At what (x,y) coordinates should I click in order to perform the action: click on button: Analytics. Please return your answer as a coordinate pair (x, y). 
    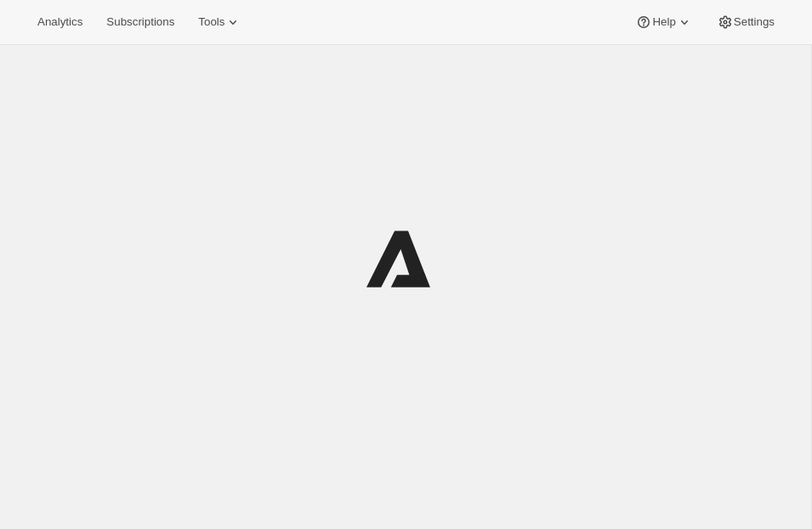
    Looking at the image, I should click on (60, 22).